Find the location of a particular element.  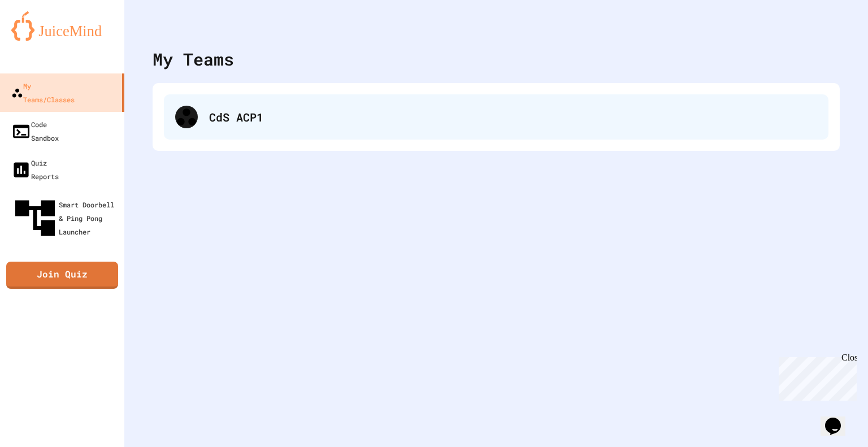

img: logo-orange.svg is located at coordinates (62, 26).